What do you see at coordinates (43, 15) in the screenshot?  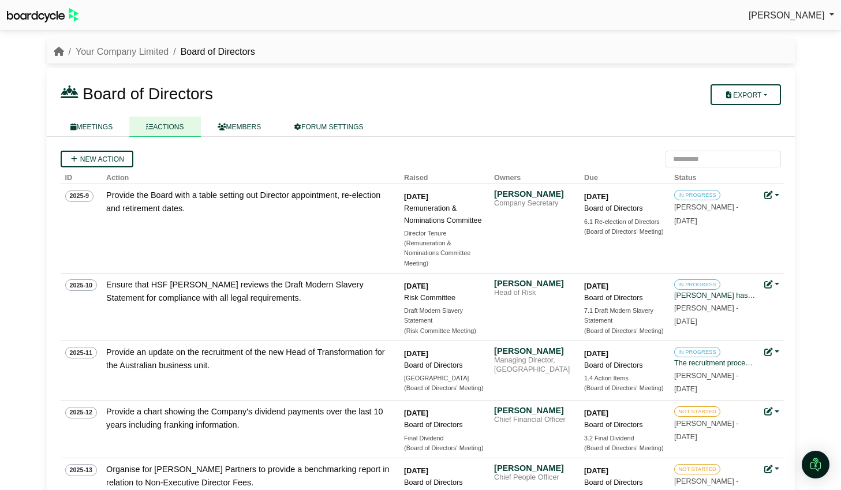 I see `img: BoardcycleBlackGreen-aaafeed430059cb809a45853b8cf6d952af9d84e6e89e1f1685b34bfd5cb7d64.svg` at bounding box center [43, 15].